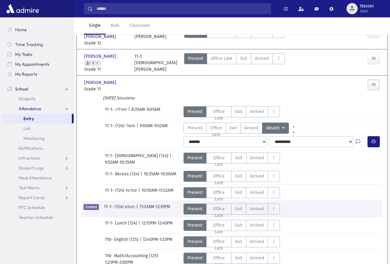 The width and height of the screenshot is (390, 264). Describe the element at coordinates (38, 89) in the screenshot. I see `a: School` at that location.